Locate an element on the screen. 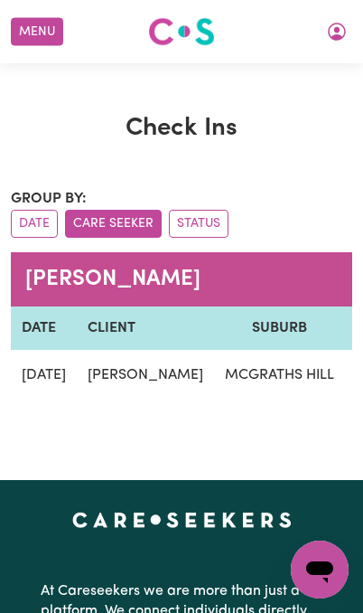 The image size is (363, 613). td: MCGRATHS HILL is located at coordinates (279, 375).